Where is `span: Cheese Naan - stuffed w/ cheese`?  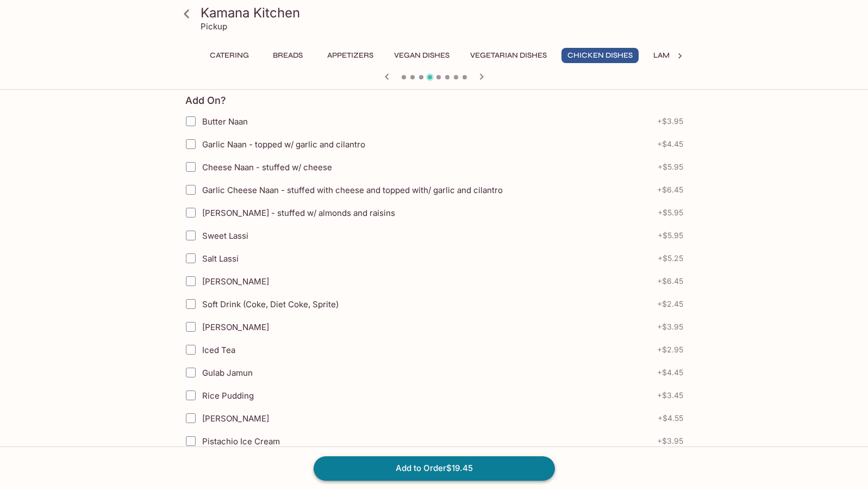
span: Cheese Naan - stuffed w/ cheese is located at coordinates (267, 167).